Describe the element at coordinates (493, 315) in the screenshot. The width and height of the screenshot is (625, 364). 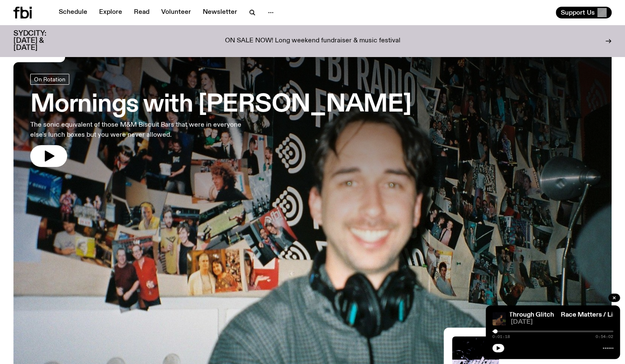
I see `a: Race Matters / Listening Through Glitch` at that location.